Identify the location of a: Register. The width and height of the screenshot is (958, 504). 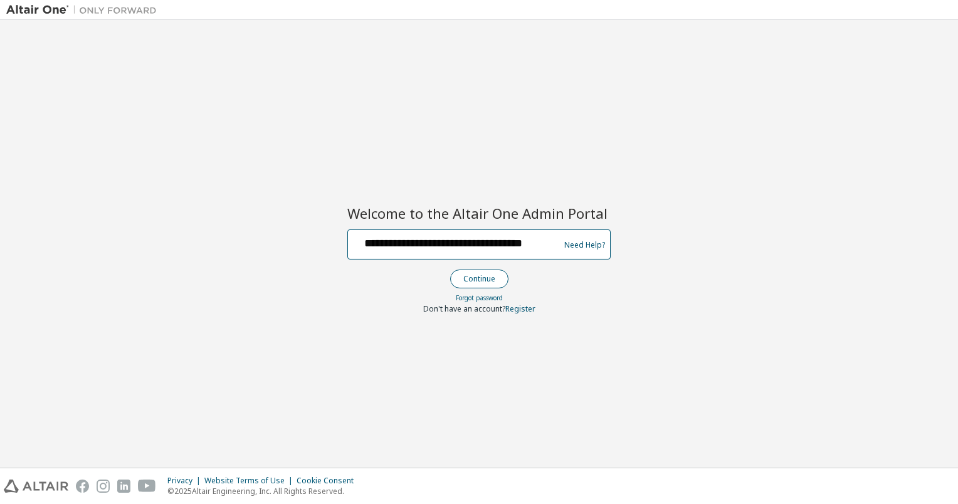
(520, 308).